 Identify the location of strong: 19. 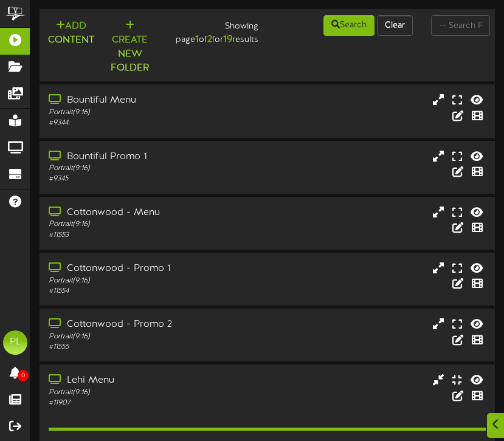
(227, 39).